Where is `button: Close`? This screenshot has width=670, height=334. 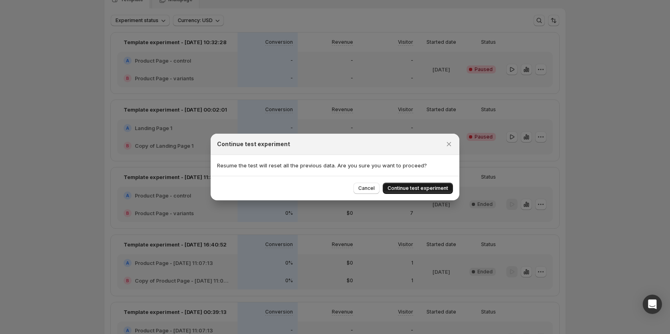 button: Close is located at coordinates (449, 144).